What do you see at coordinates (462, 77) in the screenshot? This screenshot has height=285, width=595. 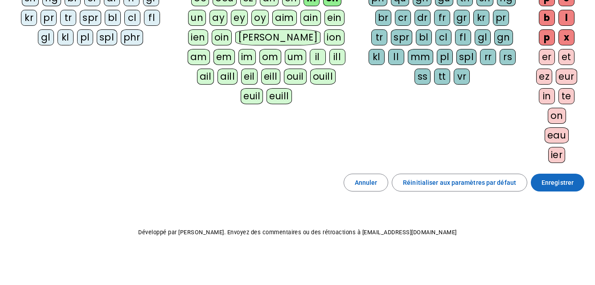 I see `div: vr` at bounding box center [462, 77].